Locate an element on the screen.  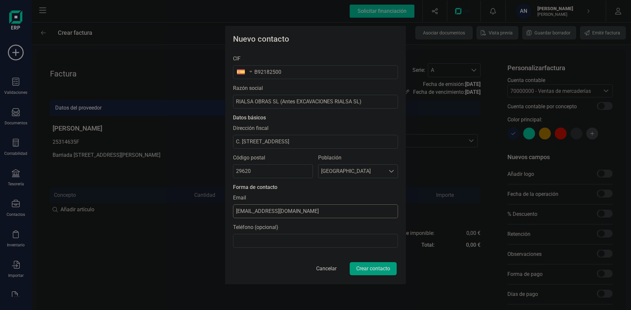
label: Teléfono (opcional) is located at coordinates (256, 228).